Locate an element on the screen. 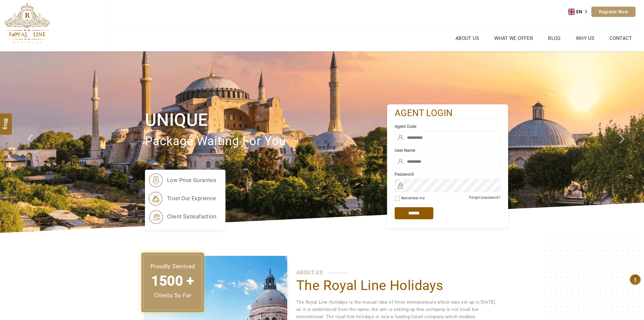  a: Contact is located at coordinates (620, 38).